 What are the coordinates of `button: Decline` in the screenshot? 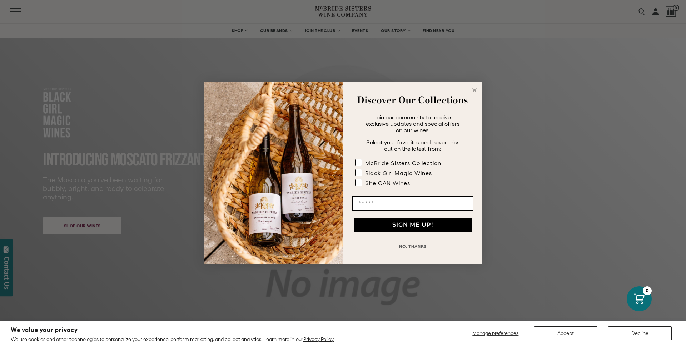 It's located at (640, 333).